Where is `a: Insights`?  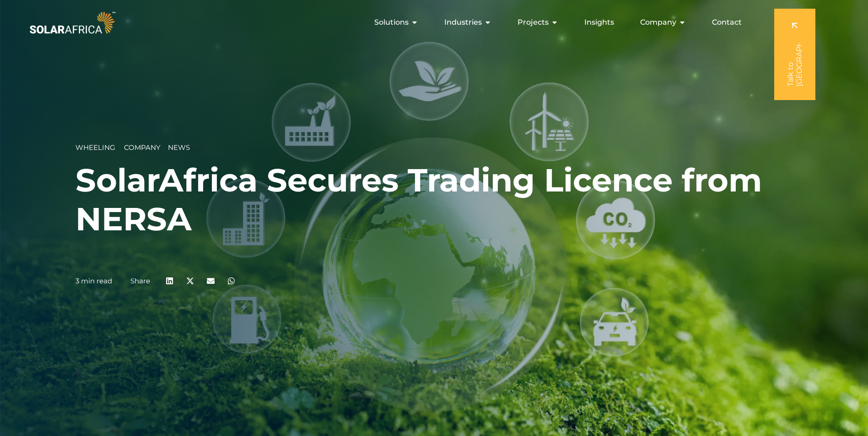 a: Insights is located at coordinates (599, 22).